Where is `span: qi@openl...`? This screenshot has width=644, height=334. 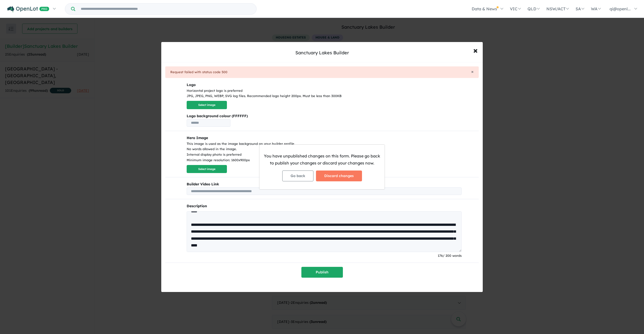 span: qi@openl... is located at coordinates (620, 8).